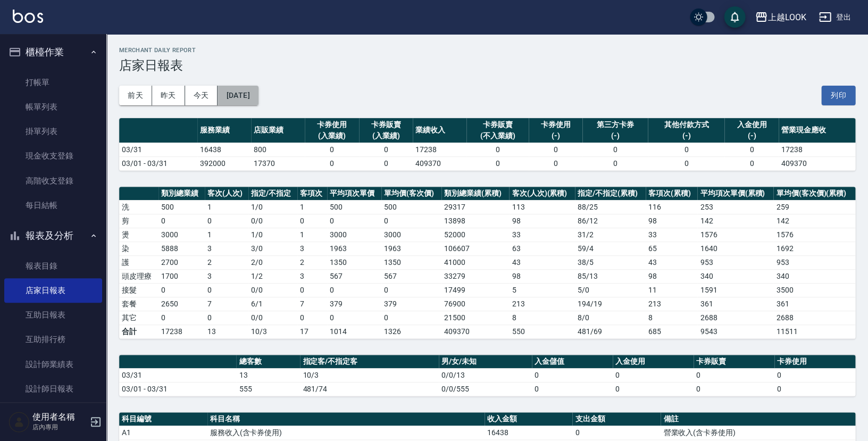 This screenshot has width=868, height=441. Describe the element at coordinates (273, 262) in the screenshot. I see `td: 2 / 0` at that location.